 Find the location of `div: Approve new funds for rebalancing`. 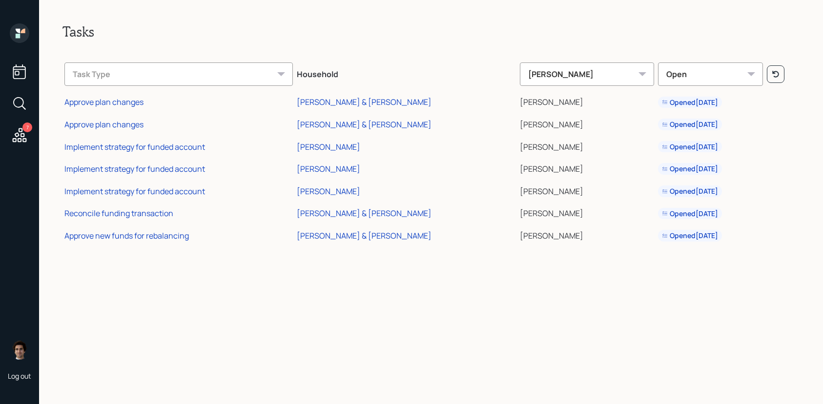

div: Approve new funds for rebalancing is located at coordinates (126, 236).